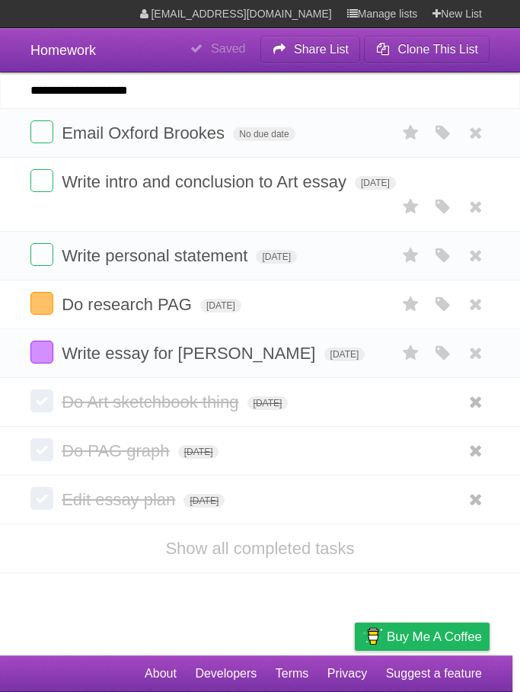 This screenshot has height=692, width=520. I want to click on span: Homework, so click(63, 50).